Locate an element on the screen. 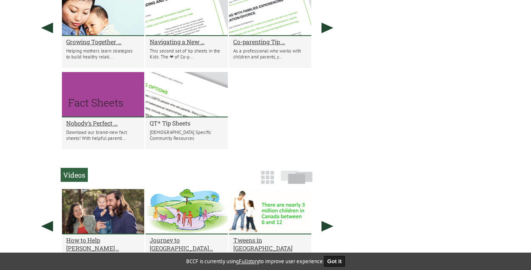 This screenshot has height=270, width=531. li: QT* Tip Sheets is located at coordinates (187, 111).